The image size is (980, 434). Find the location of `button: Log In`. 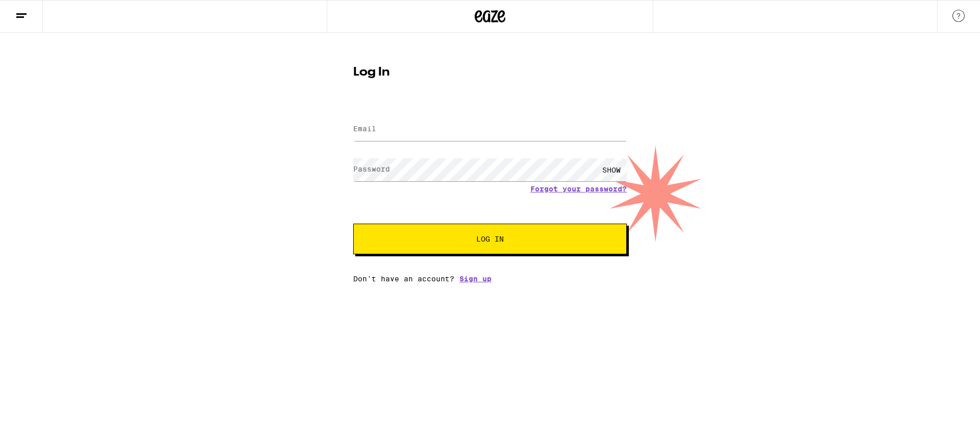

button: Log In is located at coordinates (490, 239).